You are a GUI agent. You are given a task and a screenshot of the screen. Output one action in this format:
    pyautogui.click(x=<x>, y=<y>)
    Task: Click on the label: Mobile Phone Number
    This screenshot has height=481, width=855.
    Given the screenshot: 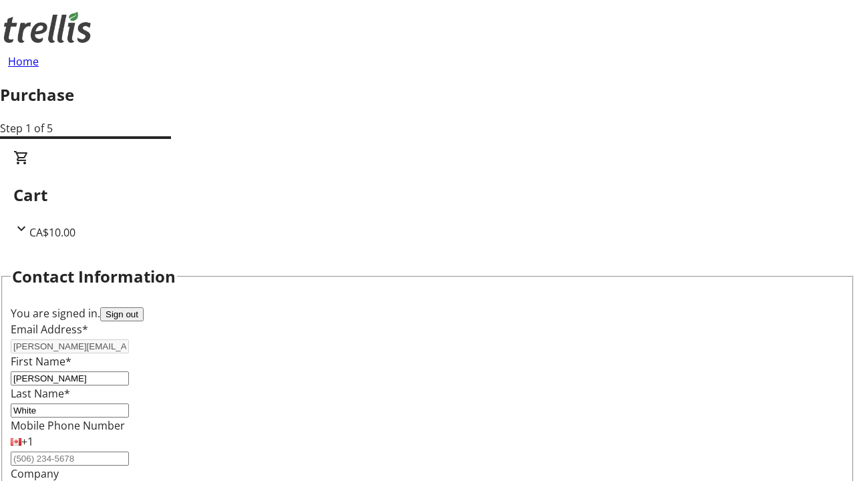 What is the action you would take?
    pyautogui.click(x=67, y=425)
    